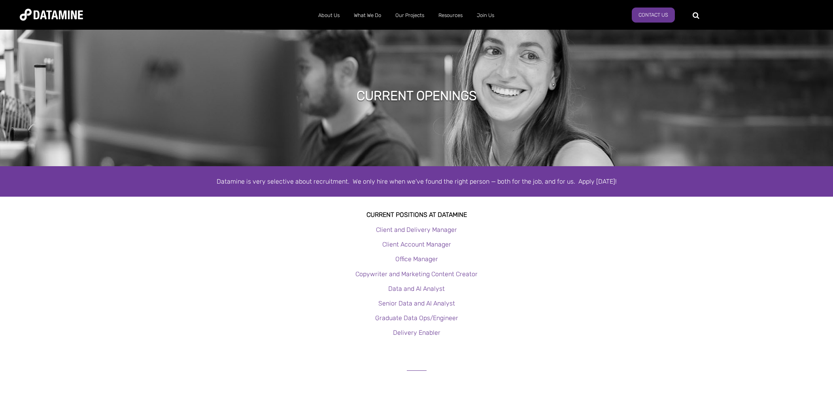 Image resolution: width=833 pixels, height=406 pixels. I want to click on a: Graduate Data Ops/Engineer, so click(417, 318).